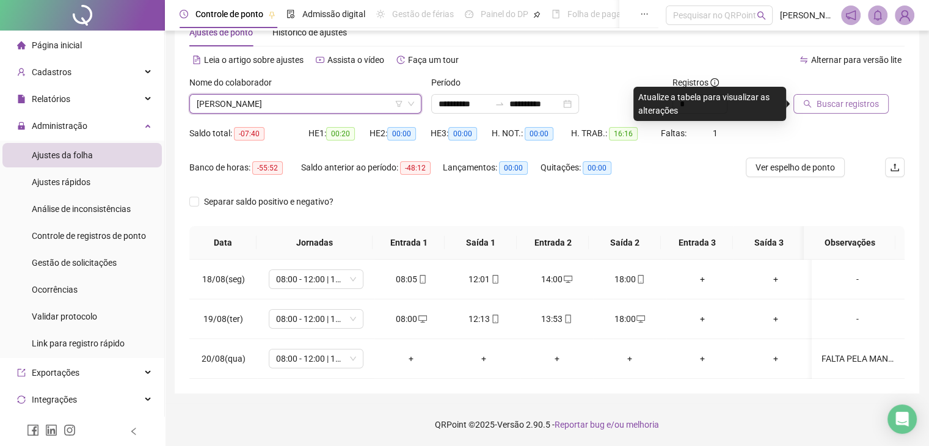 Image resolution: width=929 pixels, height=446 pixels. Describe the element at coordinates (249, 133) in the screenshot. I see `div: Saldo total:` at that location.